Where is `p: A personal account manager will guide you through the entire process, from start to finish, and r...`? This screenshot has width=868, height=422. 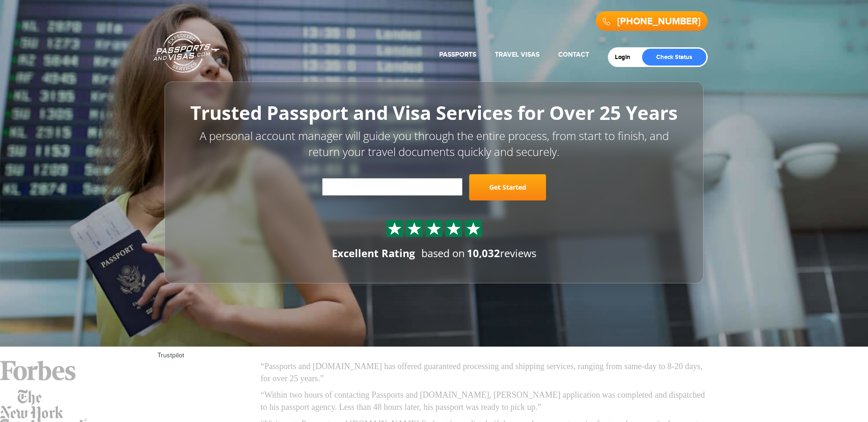 p: A personal account manager will guide you through the entire process, from start to finish, and r... is located at coordinates (434, 144).